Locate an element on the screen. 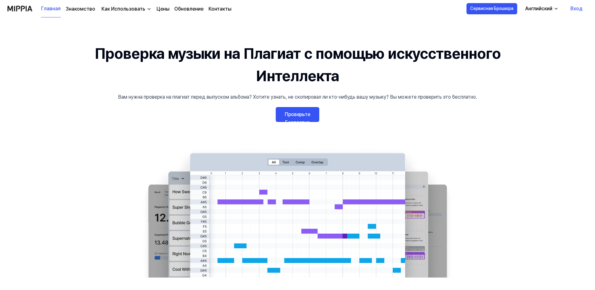  div: Как Использовать is located at coordinates (123, 9).